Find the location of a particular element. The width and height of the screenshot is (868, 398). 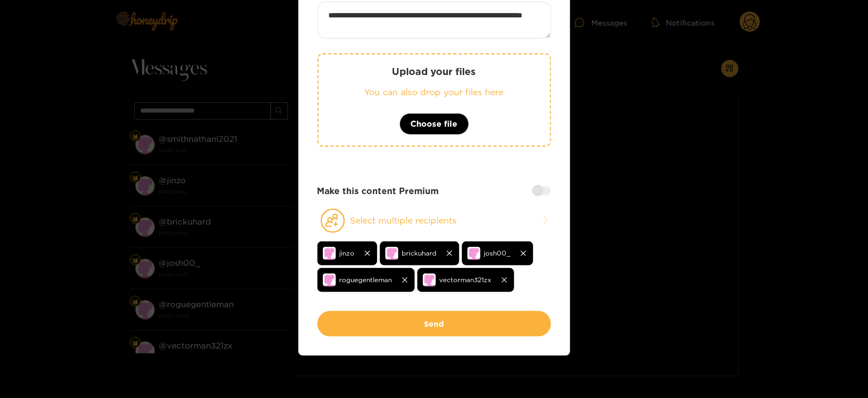

strong: Make this content Premium is located at coordinates (378, 191).